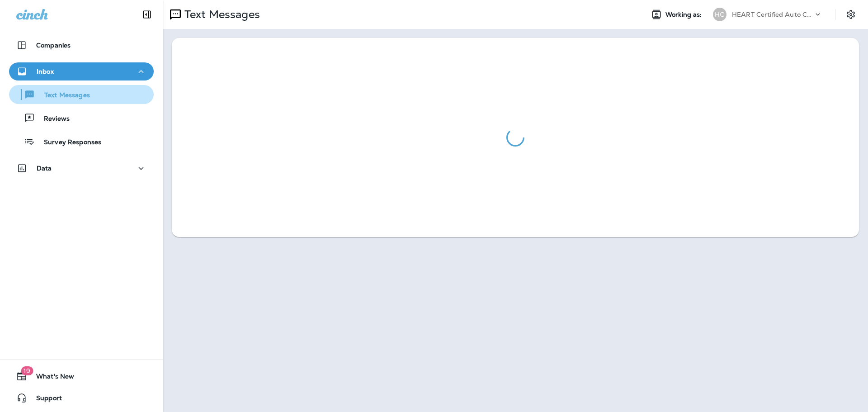  Describe the element at coordinates (720, 14) in the screenshot. I see `div: HC` at that location.